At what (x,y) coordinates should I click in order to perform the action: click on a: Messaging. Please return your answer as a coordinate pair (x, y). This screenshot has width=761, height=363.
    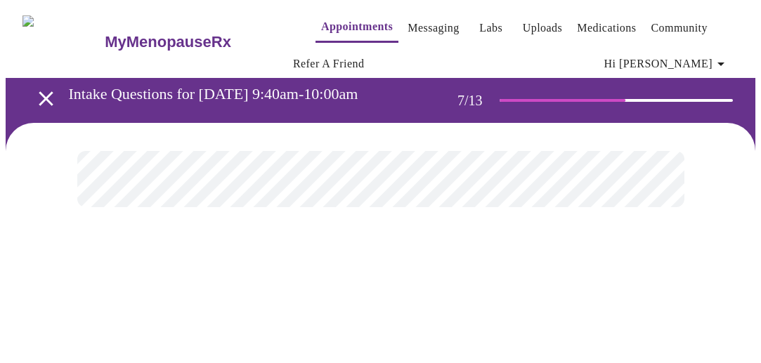
    Looking at the image, I should click on (433, 28).